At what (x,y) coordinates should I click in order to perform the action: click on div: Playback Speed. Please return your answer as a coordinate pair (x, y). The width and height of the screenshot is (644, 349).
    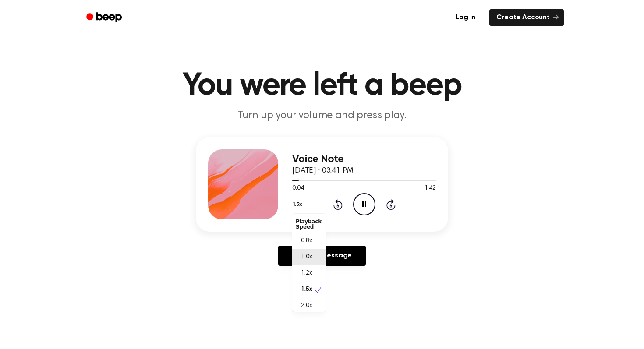
    Looking at the image, I should click on (309, 224).